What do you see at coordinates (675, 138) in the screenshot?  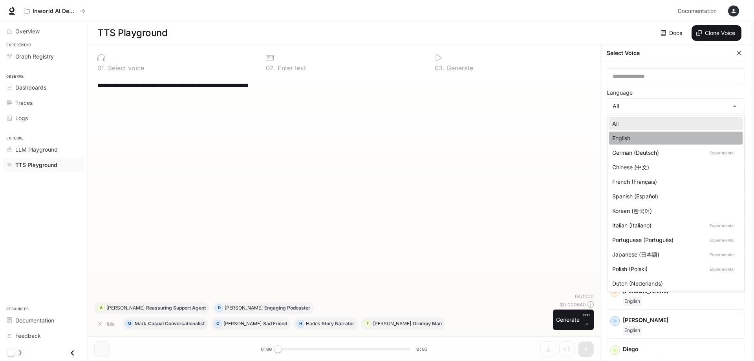 I see `div: English` at bounding box center [675, 138].